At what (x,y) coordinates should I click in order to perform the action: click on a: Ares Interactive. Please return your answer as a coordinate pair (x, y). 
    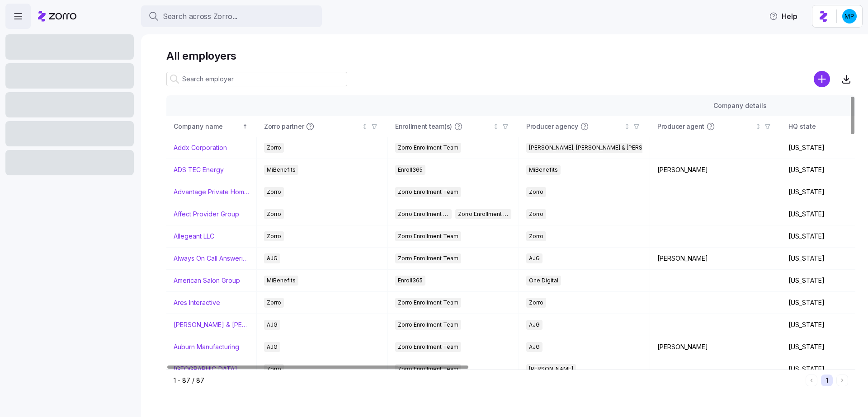
    Looking at the image, I should click on (197, 303).